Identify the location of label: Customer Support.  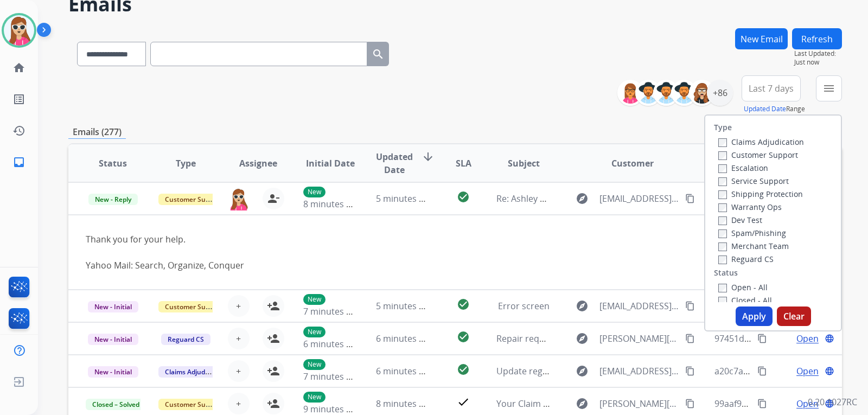
(758, 155).